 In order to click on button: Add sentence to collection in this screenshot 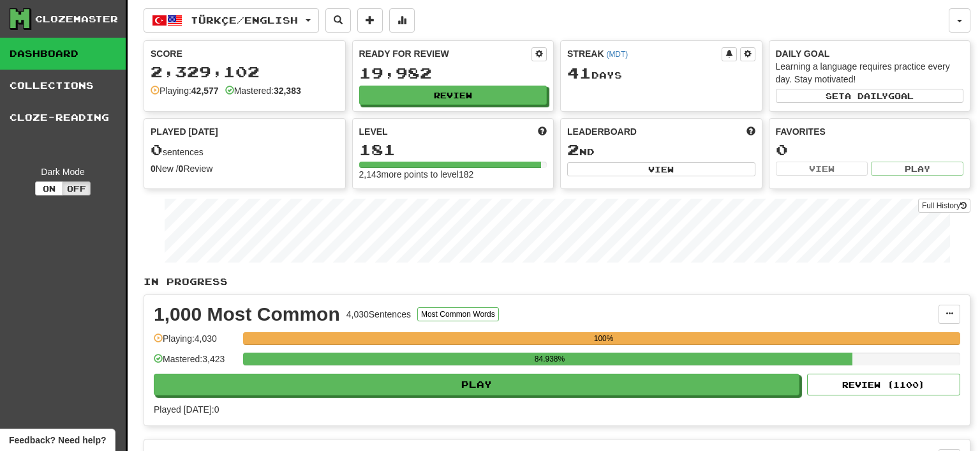, I will do `click(370, 20)`.